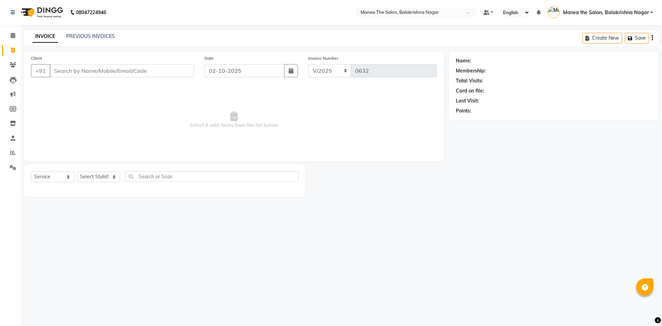 The height and width of the screenshot is (326, 662). Describe the element at coordinates (470, 71) in the screenshot. I see `div: Membership:` at that location.